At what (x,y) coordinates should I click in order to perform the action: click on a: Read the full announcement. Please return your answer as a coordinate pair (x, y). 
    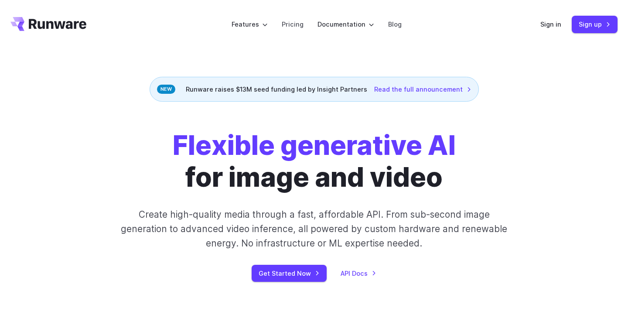
    Looking at the image, I should click on (422, 89).